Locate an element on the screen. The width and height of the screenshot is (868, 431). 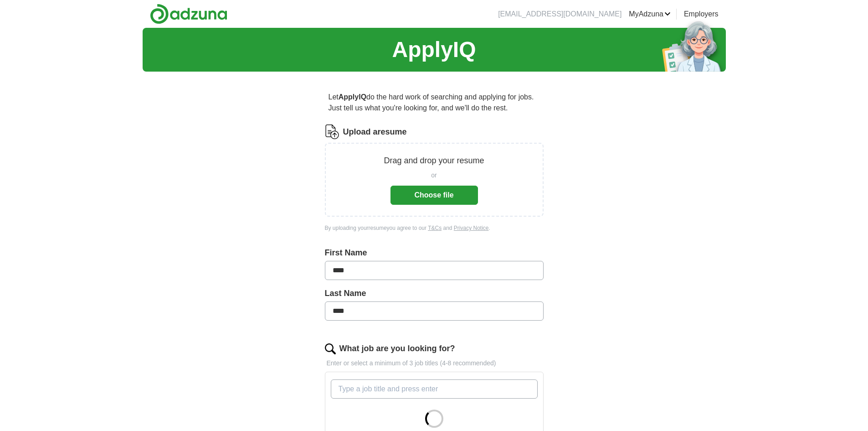
button: Choose file is located at coordinates (434, 195).